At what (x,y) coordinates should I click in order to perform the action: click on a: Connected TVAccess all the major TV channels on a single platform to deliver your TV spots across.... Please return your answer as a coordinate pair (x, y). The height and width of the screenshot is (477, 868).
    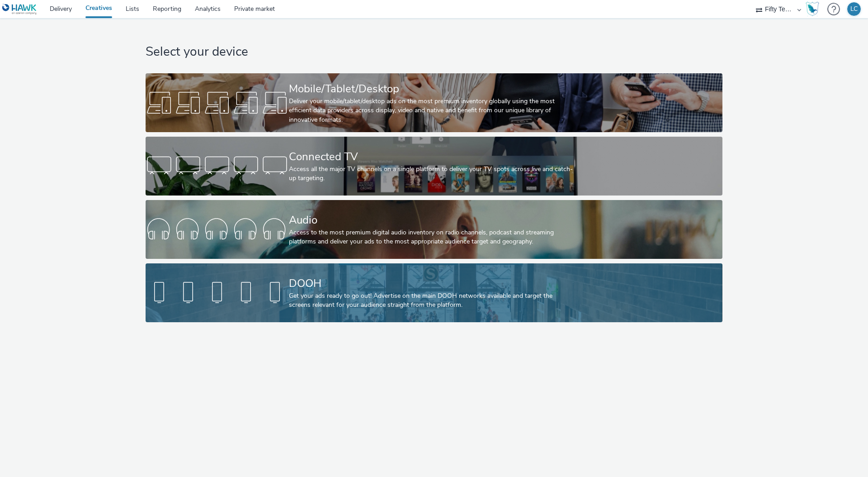
    Looking at the image, I should click on (434, 166).